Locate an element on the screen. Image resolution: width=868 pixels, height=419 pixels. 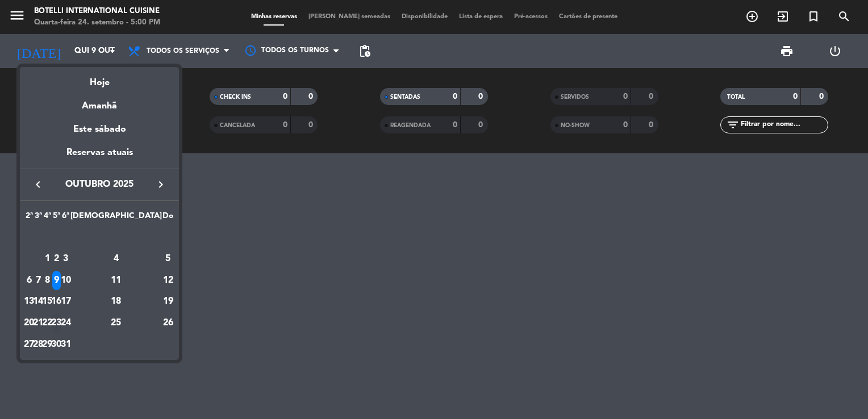
div: 9 is located at coordinates (56, 281).